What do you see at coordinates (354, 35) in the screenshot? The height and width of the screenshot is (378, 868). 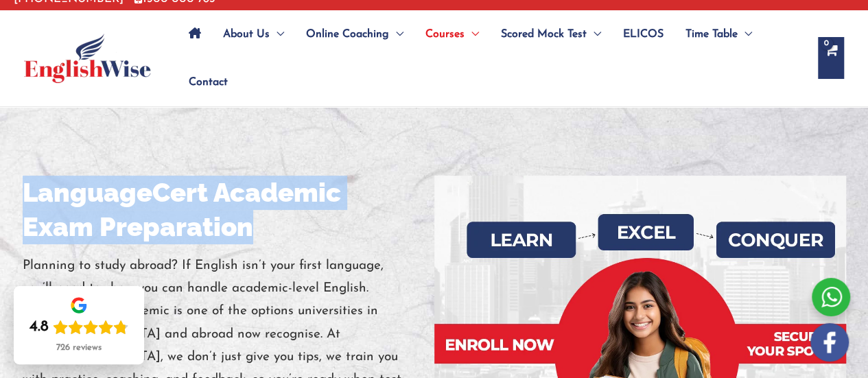 I see `a: Online CoachingMenu Toggle` at bounding box center [354, 35].